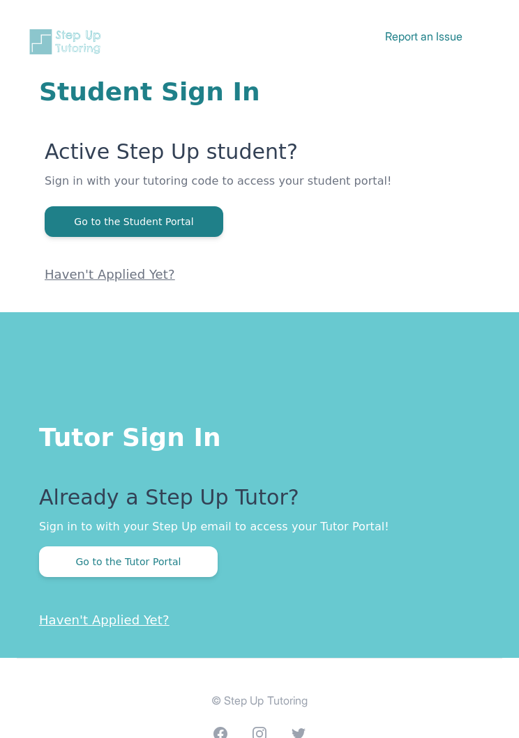 This screenshot has height=738, width=519. What do you see at coordinates (259, 701) in the screenshot?
I see `p: © Step Up Tutoring` at bounding box center [259, 701].